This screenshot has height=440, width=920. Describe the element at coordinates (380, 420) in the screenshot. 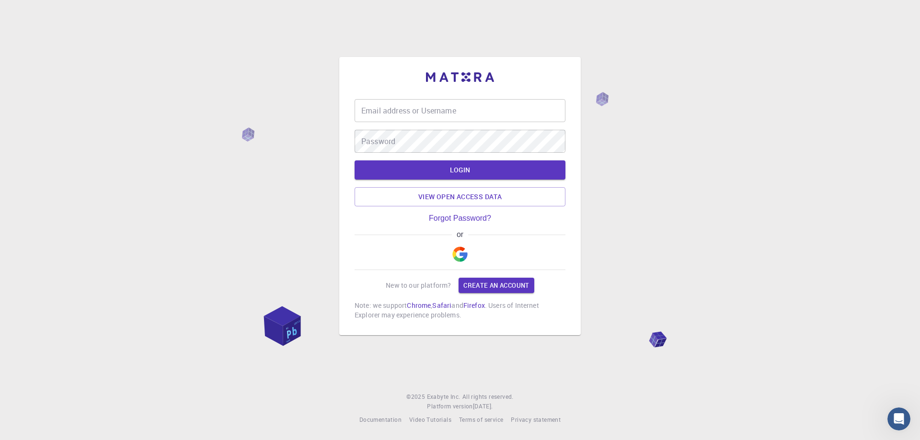

I see `a: Documentation` at that location.